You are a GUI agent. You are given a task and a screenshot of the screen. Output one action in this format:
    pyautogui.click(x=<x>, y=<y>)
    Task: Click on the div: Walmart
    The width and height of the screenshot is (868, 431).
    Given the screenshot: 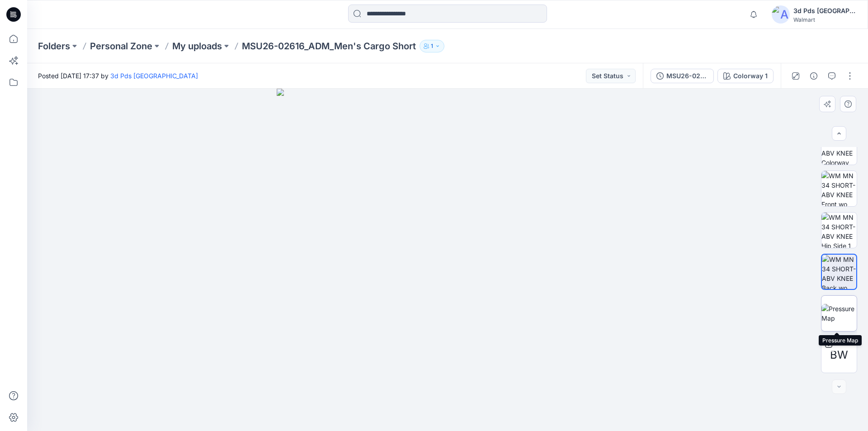 What is the action you would take?
    pyautogui.click(x=825, y=19)
    